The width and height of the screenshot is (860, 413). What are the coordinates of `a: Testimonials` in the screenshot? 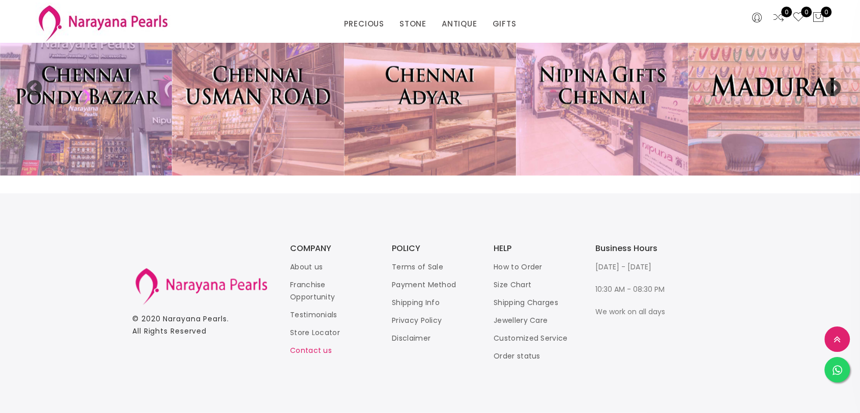 It's located at (313, 314).